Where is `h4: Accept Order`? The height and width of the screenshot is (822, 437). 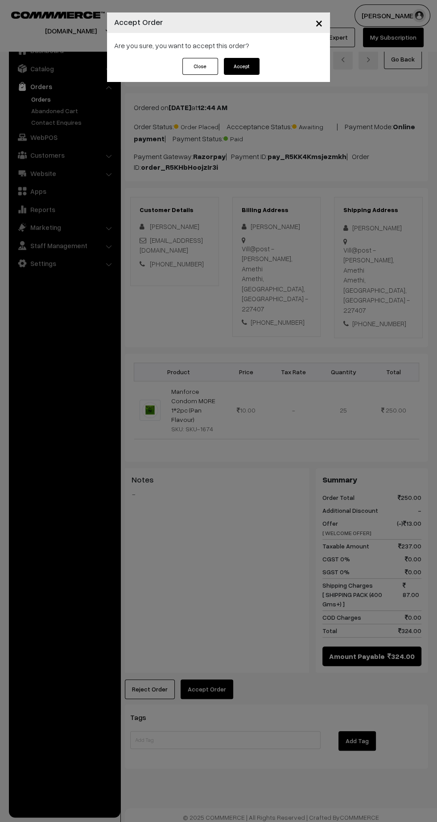 h4: Accept Order is located at coordinates (138, 22).